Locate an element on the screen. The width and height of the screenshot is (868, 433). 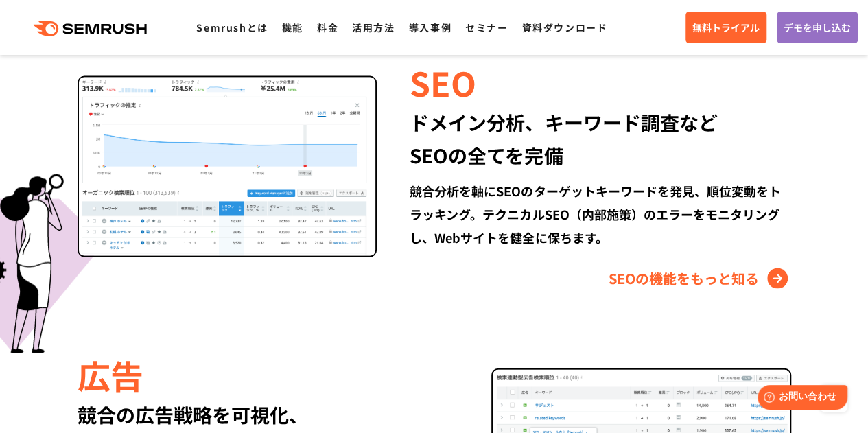
a: 導入事例 is located at coordinates (431, 27).